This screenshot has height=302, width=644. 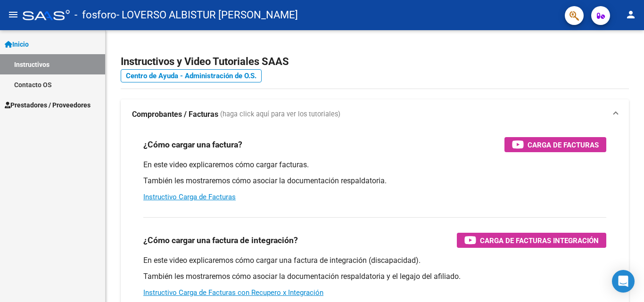 What do you see at coordinates (375, 260) in the screenshot?
I see `p: En este video explicaremos cómo cargar una factura de integración (discapacidad).` at bounding box center [375, 260].